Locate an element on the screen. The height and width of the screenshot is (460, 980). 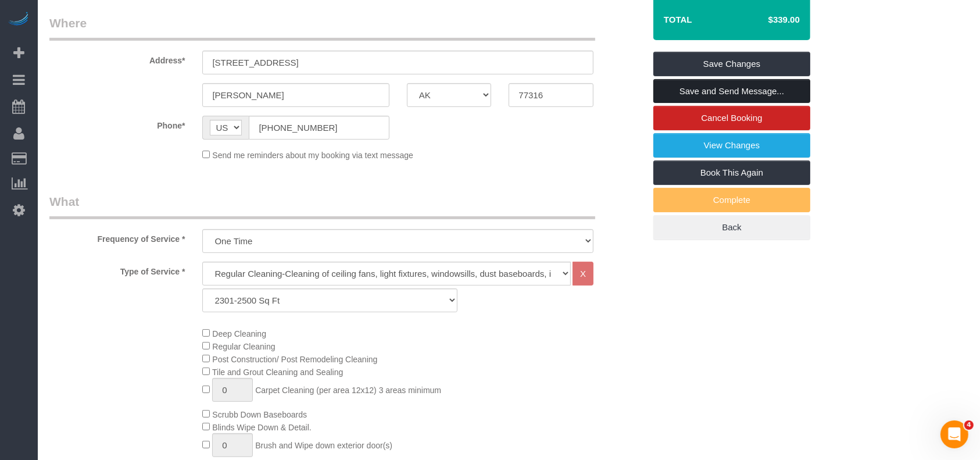
input: Phone* is located at coordinates (318, 128).